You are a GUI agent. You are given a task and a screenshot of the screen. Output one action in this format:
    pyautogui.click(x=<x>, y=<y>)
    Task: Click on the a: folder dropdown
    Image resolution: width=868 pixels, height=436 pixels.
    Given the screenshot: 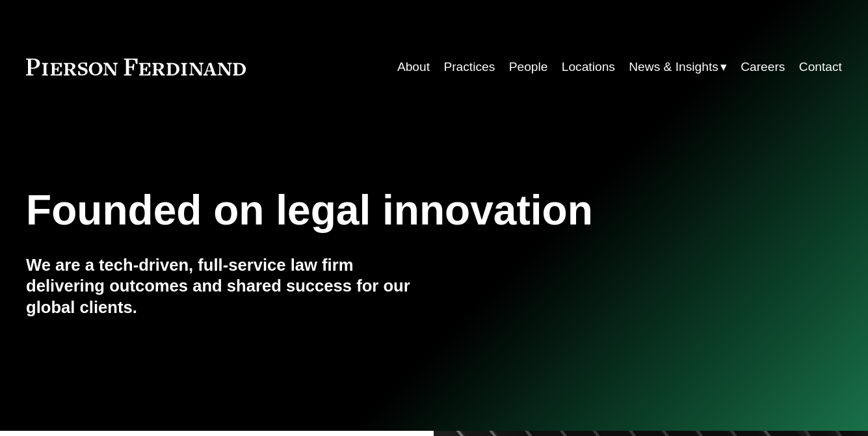 What is the action you would take?
    pyautogui.click(x=678, y=67)
    